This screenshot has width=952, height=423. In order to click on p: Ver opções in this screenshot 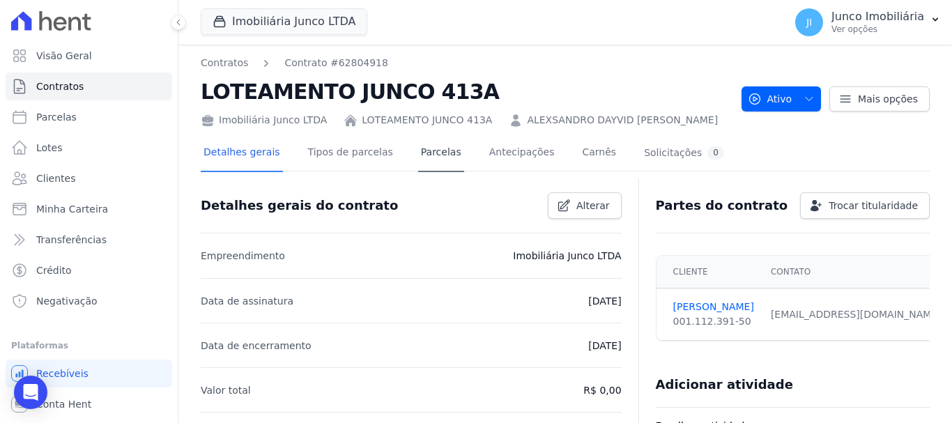, I will do `click(877, 29)`.